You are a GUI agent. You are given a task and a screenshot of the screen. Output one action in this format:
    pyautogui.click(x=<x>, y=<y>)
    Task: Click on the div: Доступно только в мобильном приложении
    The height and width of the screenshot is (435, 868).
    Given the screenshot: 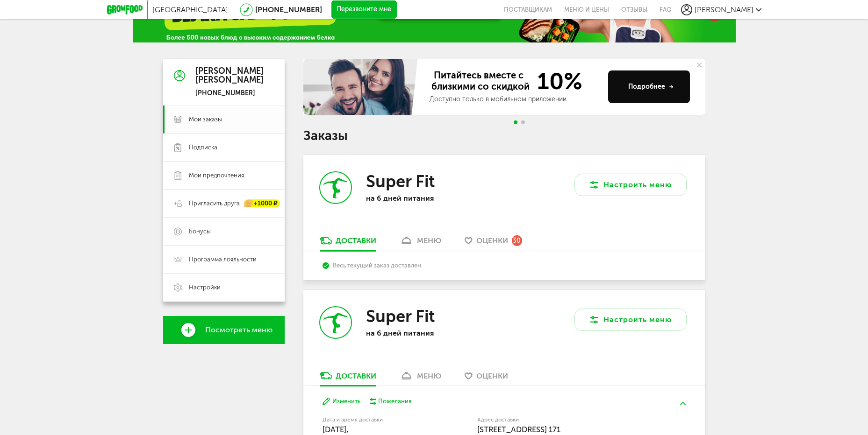 What is the action you would take?
    pyautogui.click(x=515, y=99)
    